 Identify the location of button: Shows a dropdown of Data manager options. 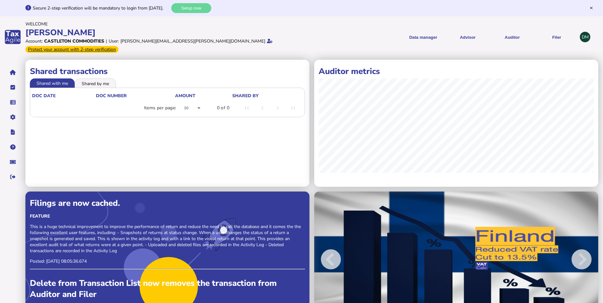
(423, 37).